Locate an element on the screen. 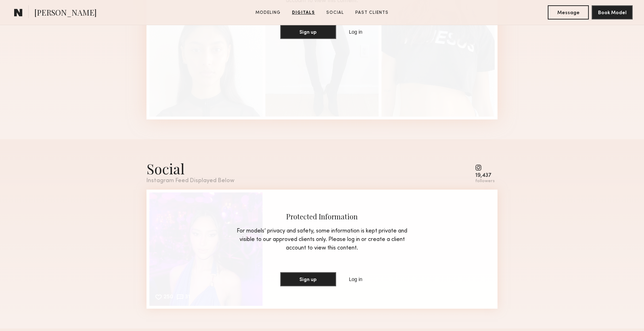 The height and width of the screenshot is (331, 644). div: Instagram Feed Displayed Below is located at coordinates (190, 181).